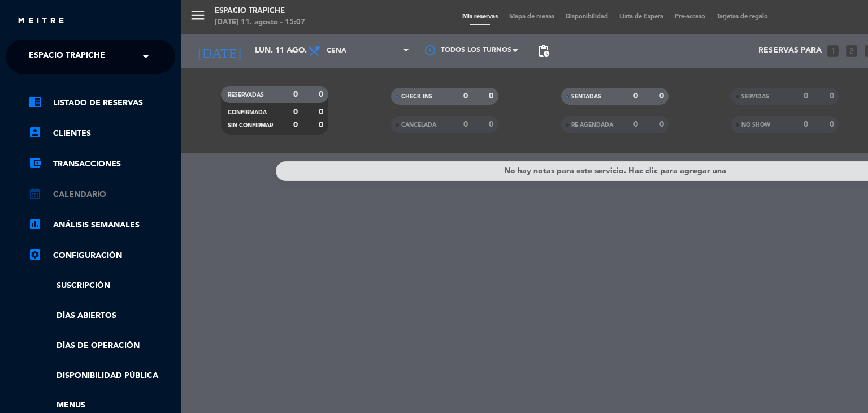 The width and height of the screenshot is (868, 413). I want to click on a: Suscripción, so click(102, 285).